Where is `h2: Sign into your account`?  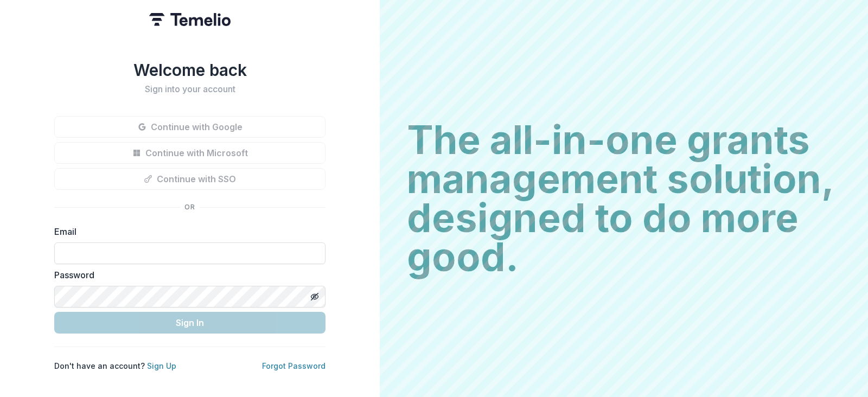 h2: Sign into your account is located at coordinates (190, 89).